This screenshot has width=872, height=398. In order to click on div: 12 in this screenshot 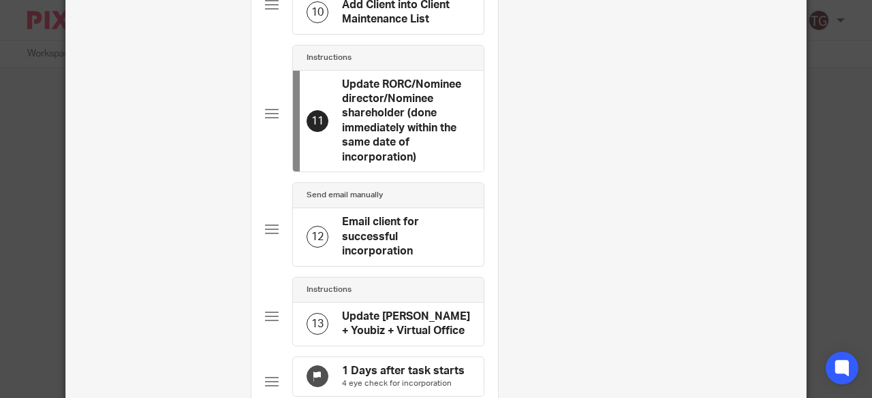, I will do `click(317, 237)`.